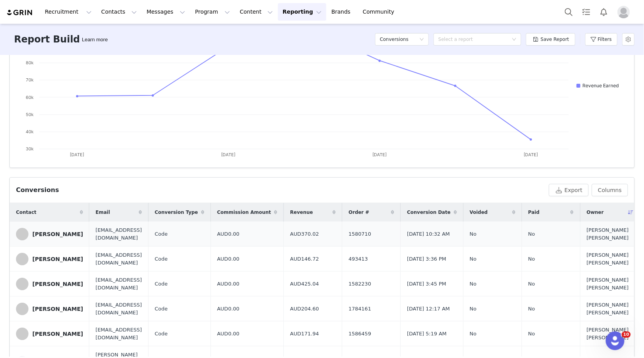 The width and height of the screenshot is (644, 358). Describe the element at coordinates (52, 39) in the screenshot. I see `h3: Report Builder` at that location.